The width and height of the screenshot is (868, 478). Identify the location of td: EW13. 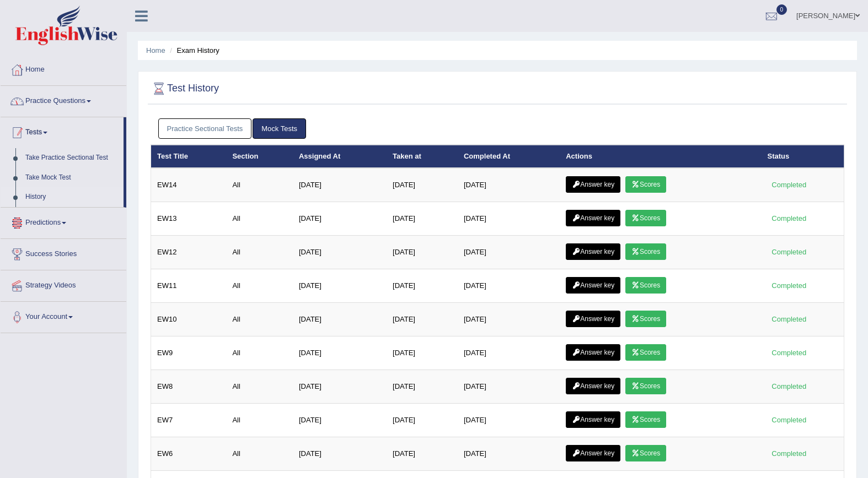
(188, 219).